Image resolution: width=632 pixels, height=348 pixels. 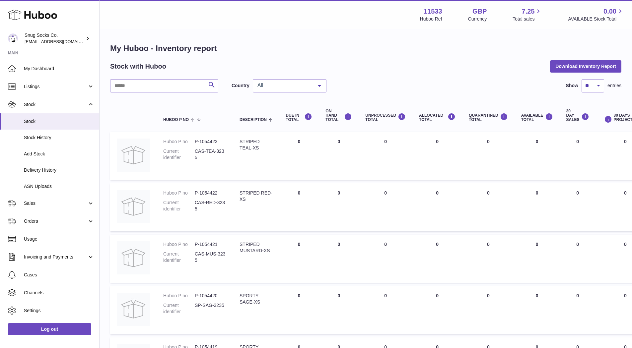 What do you see at coordinates (431, 19) in the screenshot?
I see `div: Huboo Ref` at bounding box center [431, 19].